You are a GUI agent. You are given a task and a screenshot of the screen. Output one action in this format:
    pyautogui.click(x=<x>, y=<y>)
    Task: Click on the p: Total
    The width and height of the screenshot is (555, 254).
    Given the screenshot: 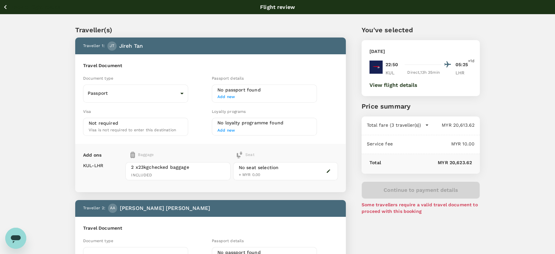 What is the action you would take?
    pyautogui.click(x=375, y=162)
    